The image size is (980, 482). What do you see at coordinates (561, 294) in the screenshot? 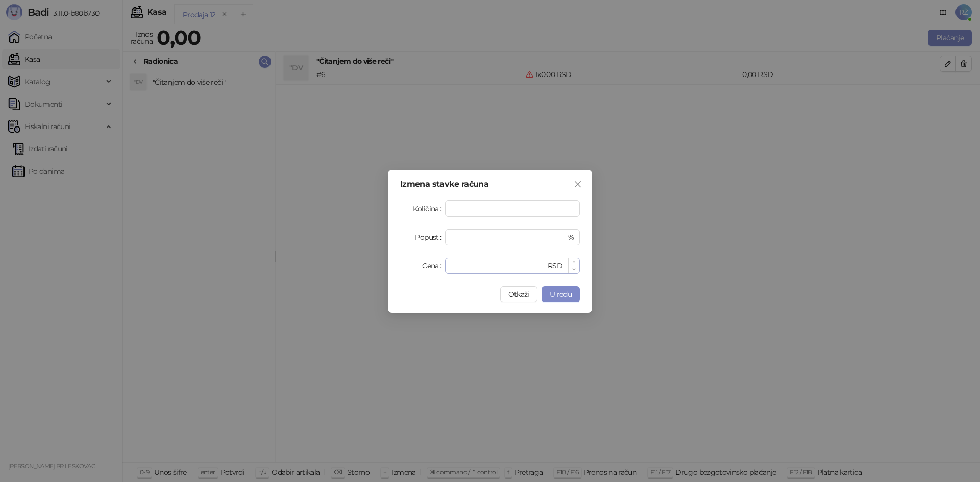
I see `span: U redu` at bounding box center [561, 294].